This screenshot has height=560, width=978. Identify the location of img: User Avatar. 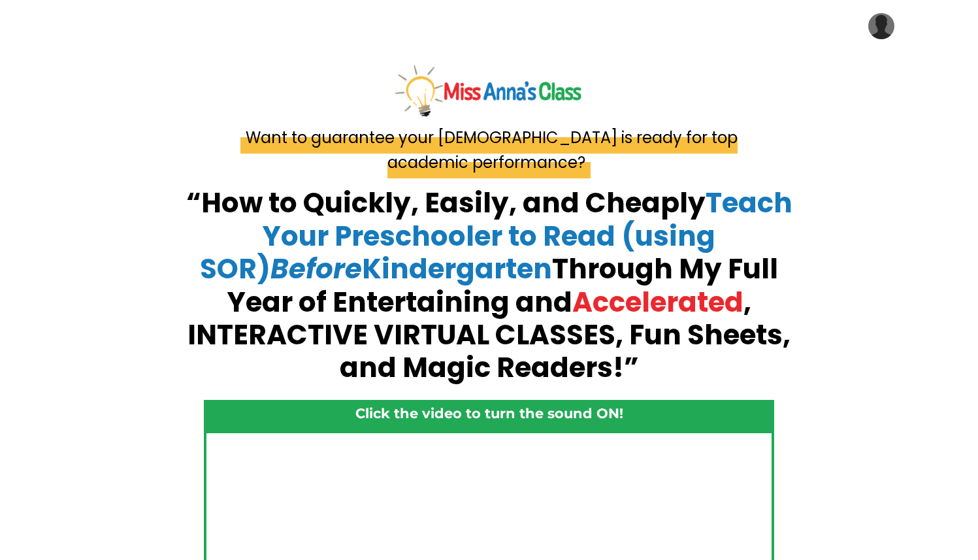
(881, 26).